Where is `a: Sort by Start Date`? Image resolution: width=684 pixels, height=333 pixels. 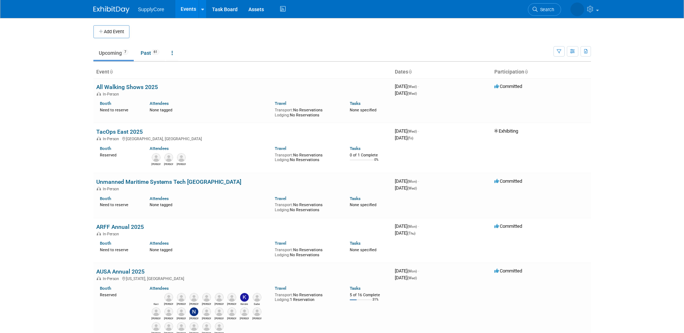
a: Sort by Start Date is located at coordinates (410, 72).